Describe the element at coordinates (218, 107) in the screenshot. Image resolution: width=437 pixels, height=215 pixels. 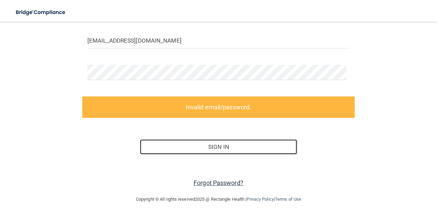
I see `label: Invalid email/password.` at that location.